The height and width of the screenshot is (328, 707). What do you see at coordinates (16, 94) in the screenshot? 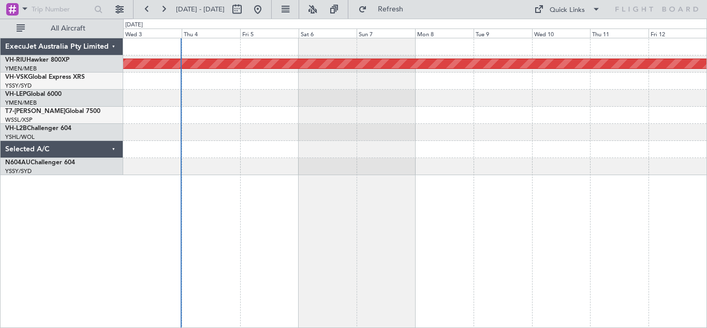
I see `span: VH-LEP` at bounding box center [16, 94].